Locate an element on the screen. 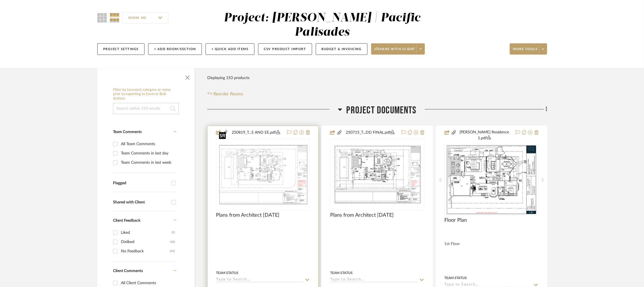  div: Disliked is located at coordinates (145, 242).